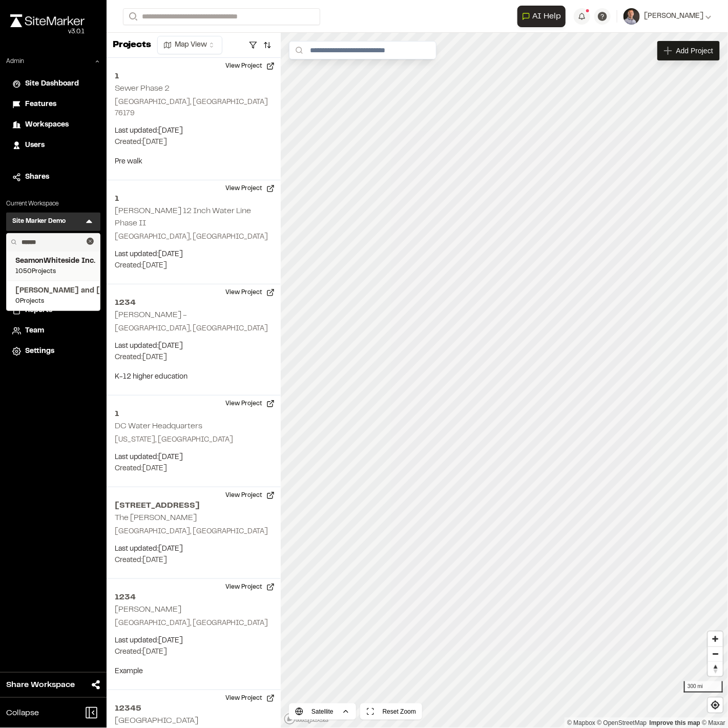 The height and width of the screenshot is (728, 728). What do you see at coordinates (47, 20) in the screenshot?
I see `img: rebrand.png` at bounding box center [47, 20].